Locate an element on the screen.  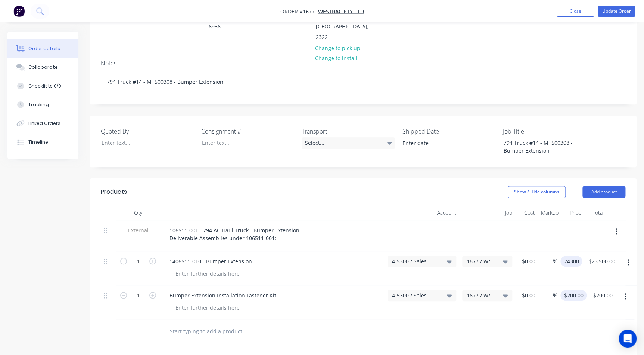
button: Change to pick up is located at coordinates (338, 48).